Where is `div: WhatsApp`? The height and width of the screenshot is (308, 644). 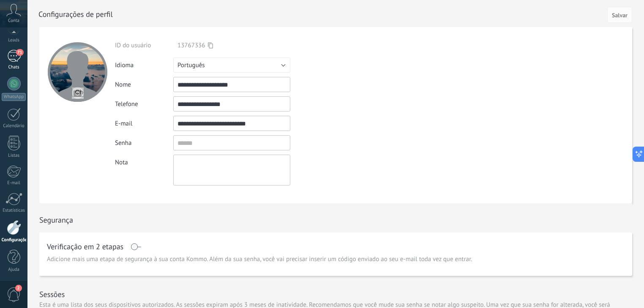 div: WhatsApp is located at coordinates (14, 97).